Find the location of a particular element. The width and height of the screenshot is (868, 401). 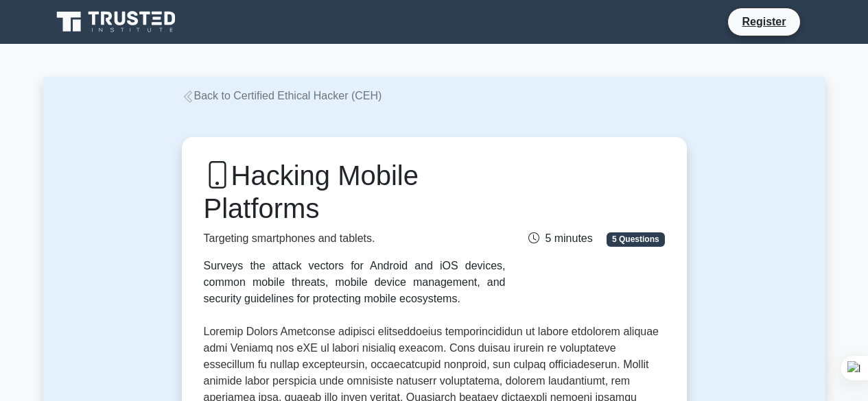

span: 5 Questions is located at coordinates (635, 239).